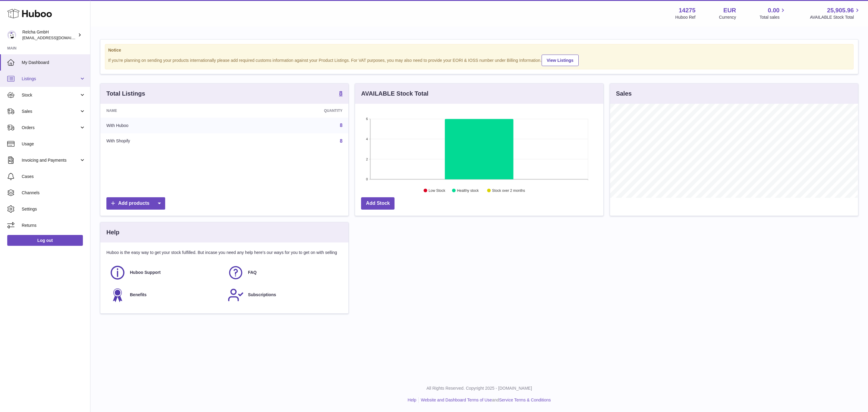 Image resolution: width=868 pixels, height=412 pixels. What do you see at coordinates (54, 176) in the screenshot?
I see `span: Cases` at bounding box center [54, 176].